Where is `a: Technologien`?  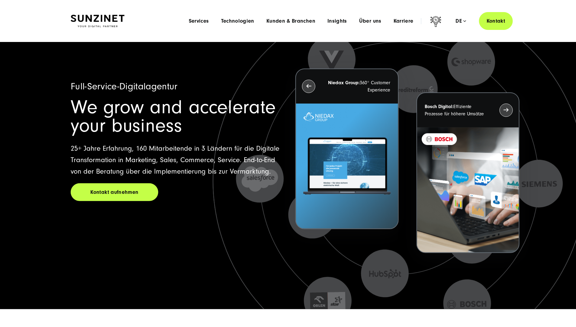 a: Technologien is located at coordinates (238, 21).